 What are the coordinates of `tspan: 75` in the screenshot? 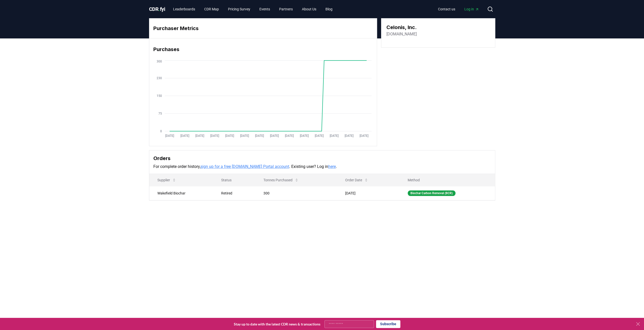 It's located at (160, 113).